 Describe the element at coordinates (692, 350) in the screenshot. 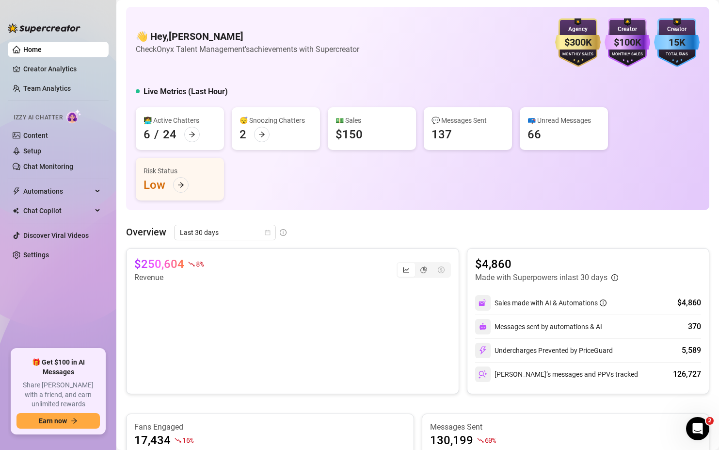

I see `div: 5,589` at that location.